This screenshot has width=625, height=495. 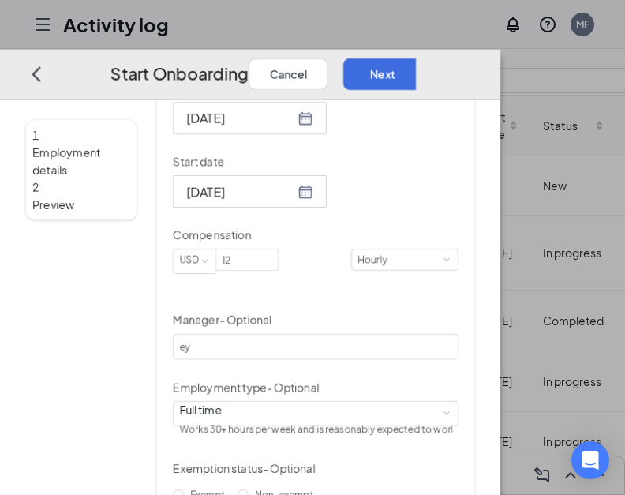 What do you see at coordinates (194, 260) in the screenshot?
I see `div: USD` at bounding box center [194, 260].